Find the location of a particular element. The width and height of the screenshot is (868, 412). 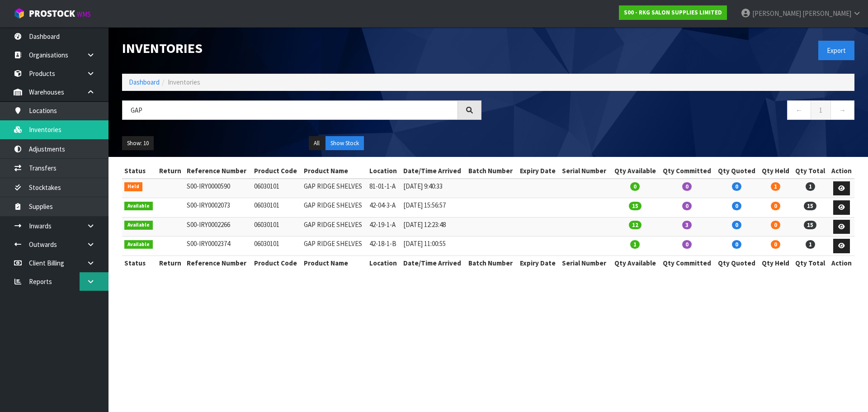

strong: S00 - RKG SALON SUPPLIES LIMITED is located at coordinates (673, 12).